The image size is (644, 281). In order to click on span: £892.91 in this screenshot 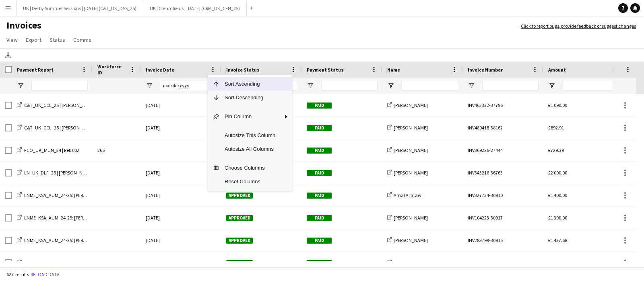, I will do `click(556, 127)`.